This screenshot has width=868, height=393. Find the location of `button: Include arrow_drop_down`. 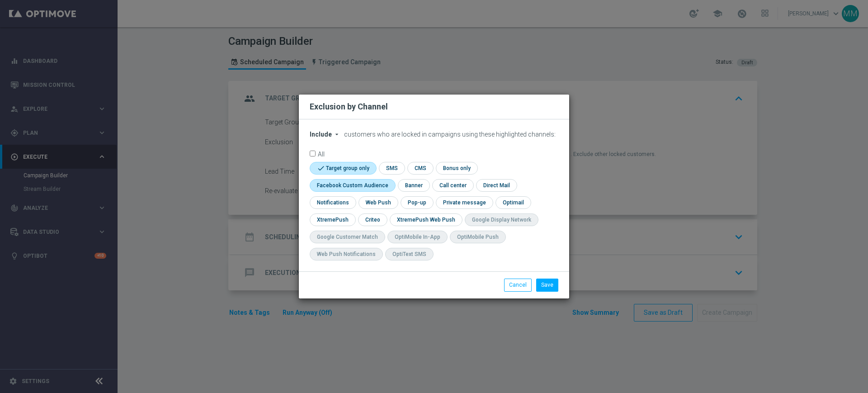

button: Include arrow_drop_down is located at coordinates (326, 134).